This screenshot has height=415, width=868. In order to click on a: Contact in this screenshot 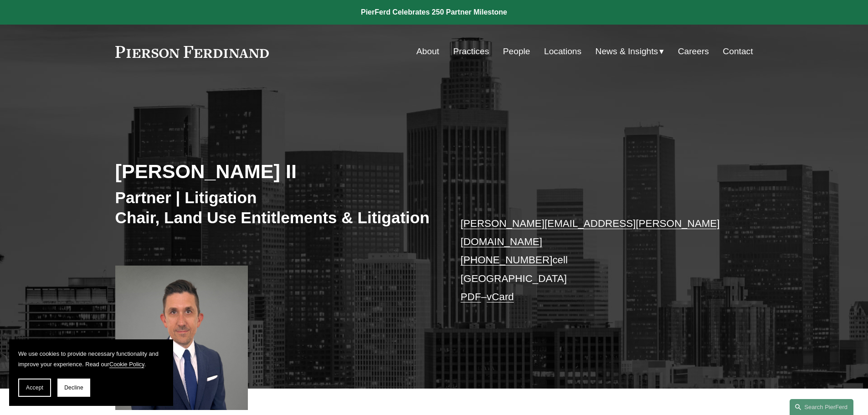, I will do `click(737, 51)`.